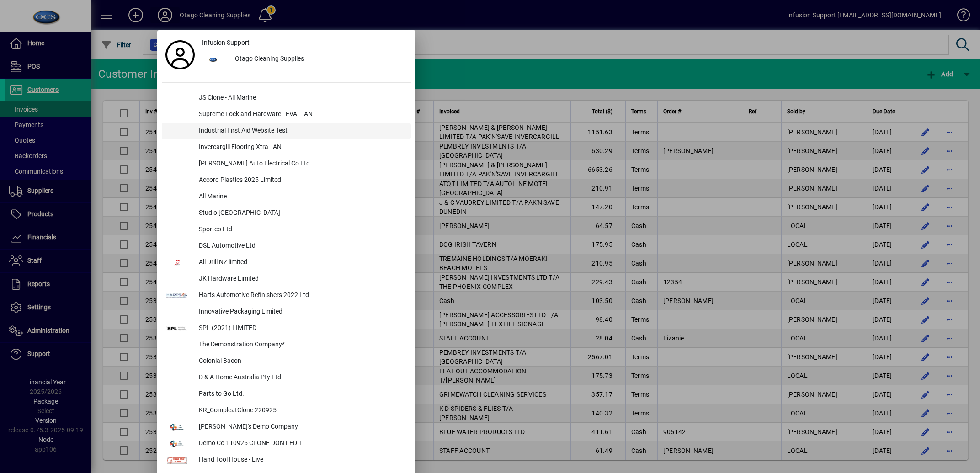 The width and height of the screenshot is (980, 473). Describe the element at coordinates (286, 230) in the screenshot. I see `button: Sportco Ltd` at that location.